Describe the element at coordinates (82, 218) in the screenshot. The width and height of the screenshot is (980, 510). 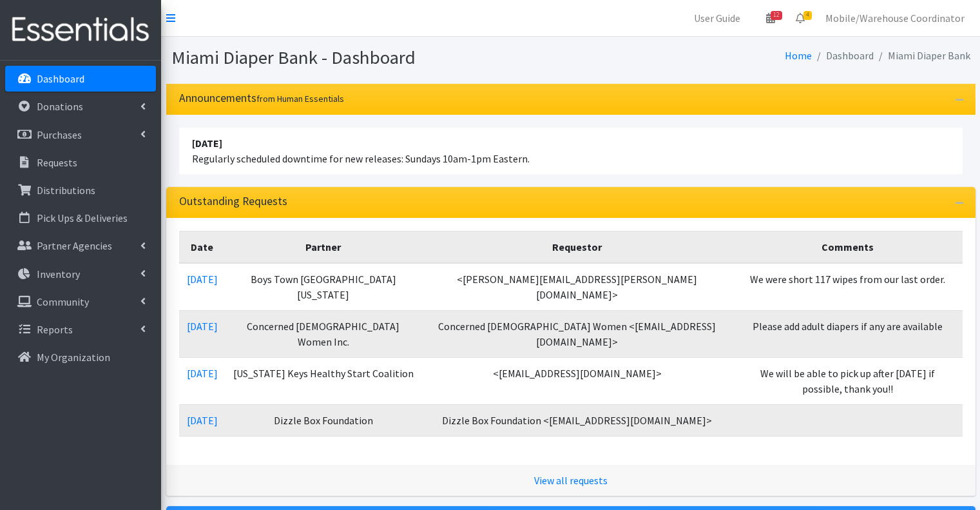
I see `p: Pick Ups & Deliveries` at that location.